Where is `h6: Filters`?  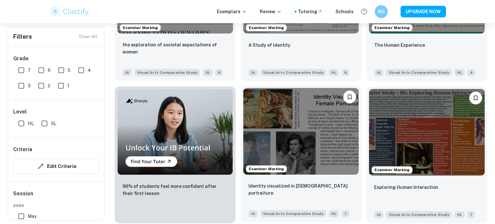 h6: Filters is located at coordinates (23, 37).